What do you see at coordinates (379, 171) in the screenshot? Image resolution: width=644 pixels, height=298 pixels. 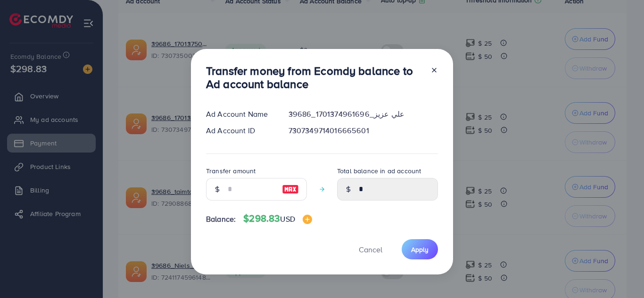 I see `label: Total balance in ad account` at bounding box center [379, 171].